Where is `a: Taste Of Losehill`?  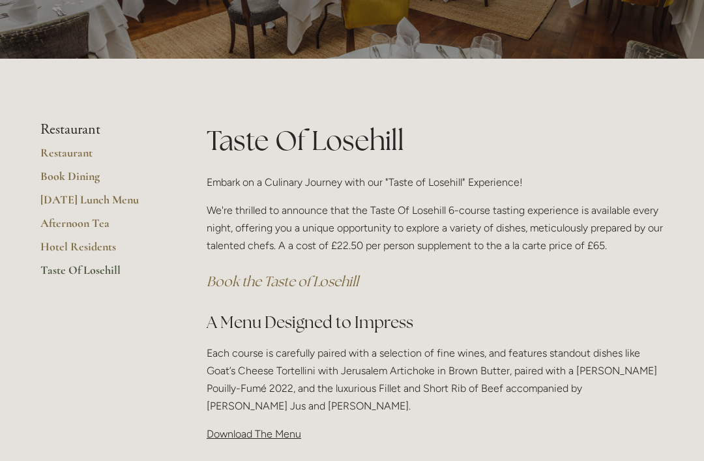 a: Taste Of Losehill is located at coordinates (102, 275).